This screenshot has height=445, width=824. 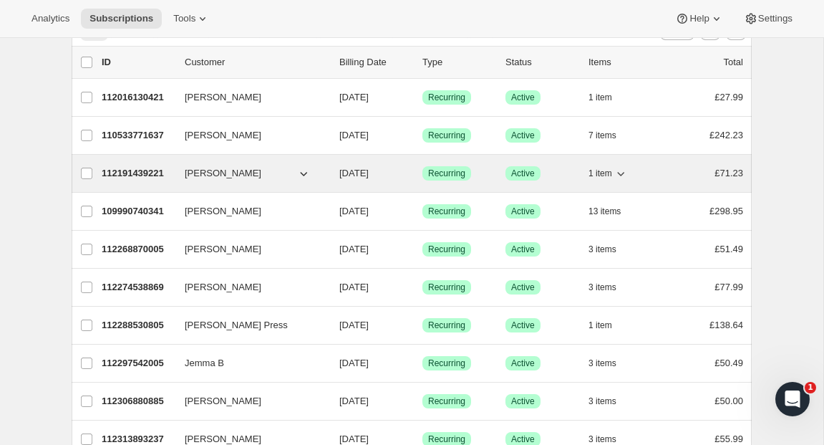 I want to click on button: 7 items, so click(x=610, y=135).